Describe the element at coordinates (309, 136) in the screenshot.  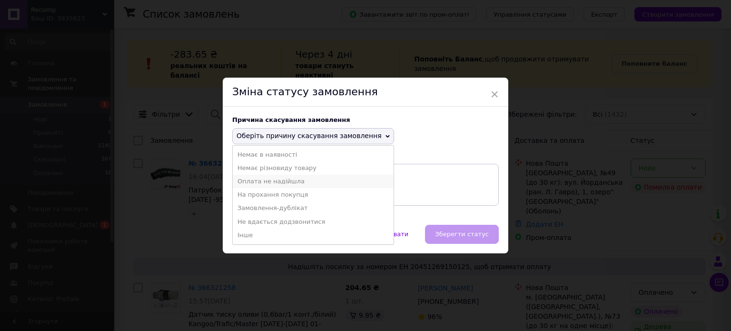
I see `span: Оберіть причину скасування замовлення` at that location.